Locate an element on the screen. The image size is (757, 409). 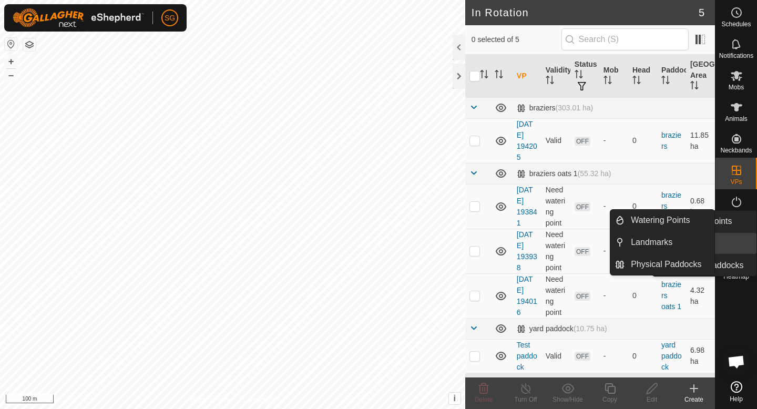
th: Mob is located at coordinates (613, 76).